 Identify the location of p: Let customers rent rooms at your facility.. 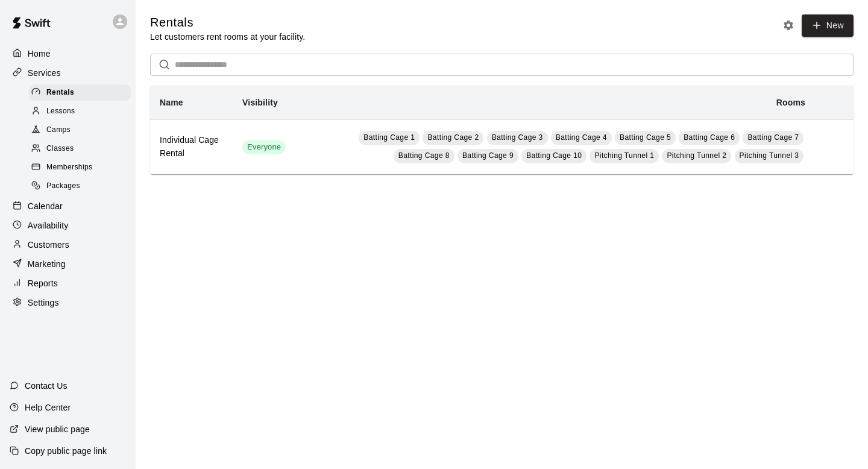
(227, 37).